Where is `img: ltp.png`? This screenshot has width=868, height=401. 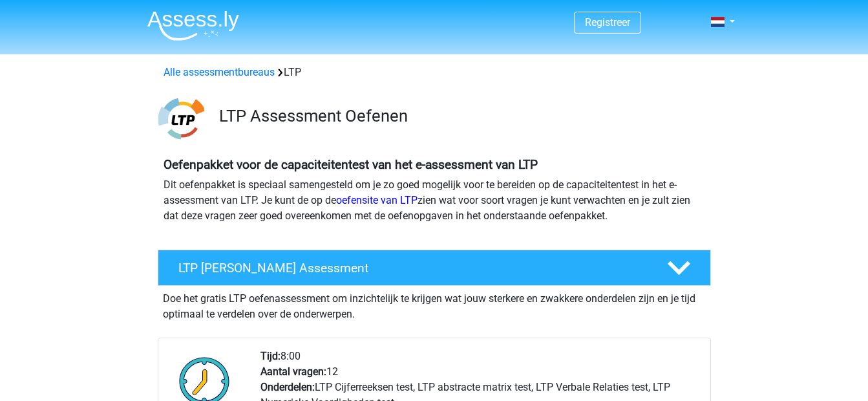
img: ltp.png is located at coordinates (181, 118).